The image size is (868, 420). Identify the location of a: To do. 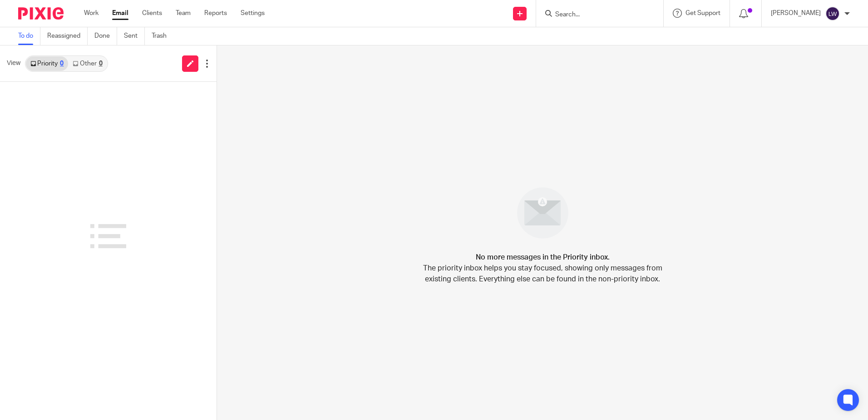
(29, 36).